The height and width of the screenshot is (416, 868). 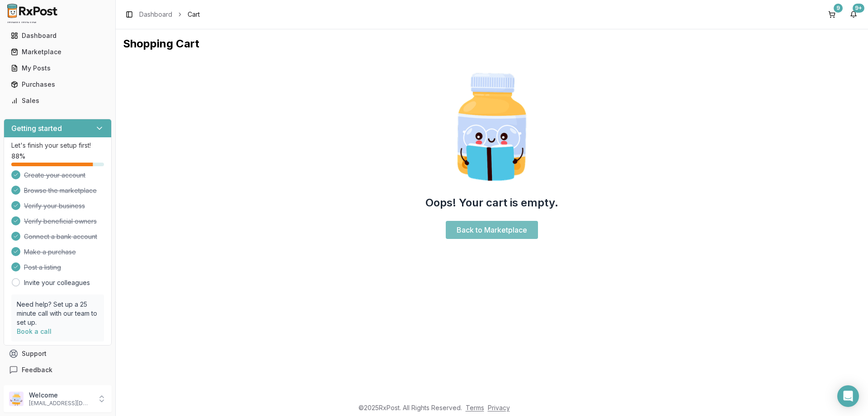 What do you see at coordinates (33, 11) in the screenshot?
I see `img: RxPost Logo` at bounding box center [33, 11].